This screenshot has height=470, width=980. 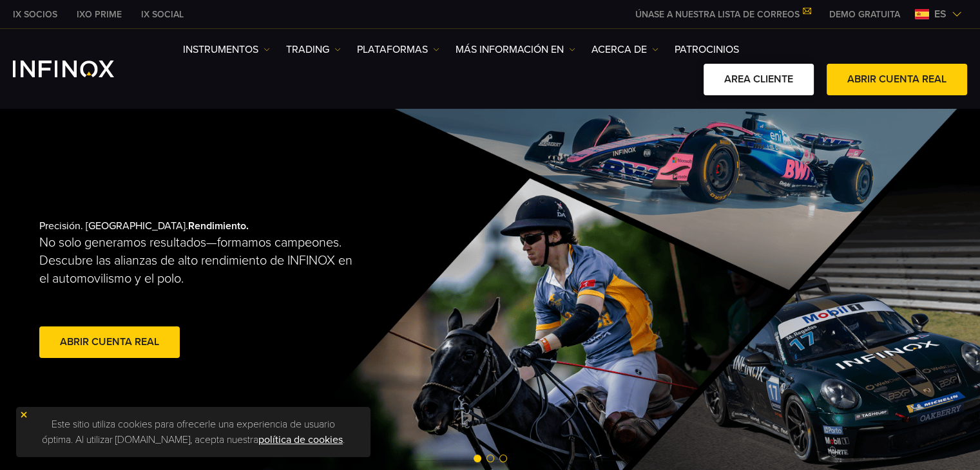 What do you see at coordinates (201, 261) in the screenshot?
I see `p: No solo generamos resultados—formamos campeones. Descubre las alianzas de alto rendimiento de INF...` at bounding box center [201, 261].